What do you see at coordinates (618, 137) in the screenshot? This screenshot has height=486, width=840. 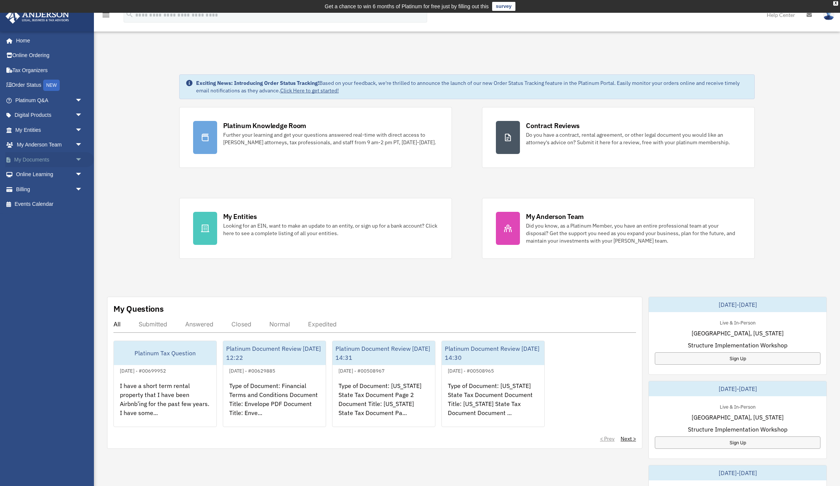 I see `a: Contract Reviews Do you have a contract, rental agreement, or other legal document you would like...` at bounding box center [618, 137].